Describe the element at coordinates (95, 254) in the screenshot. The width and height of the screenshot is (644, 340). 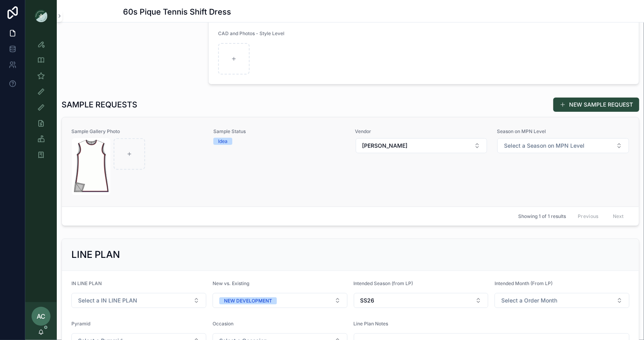
I see `h2: LINE PLAN` at that location.